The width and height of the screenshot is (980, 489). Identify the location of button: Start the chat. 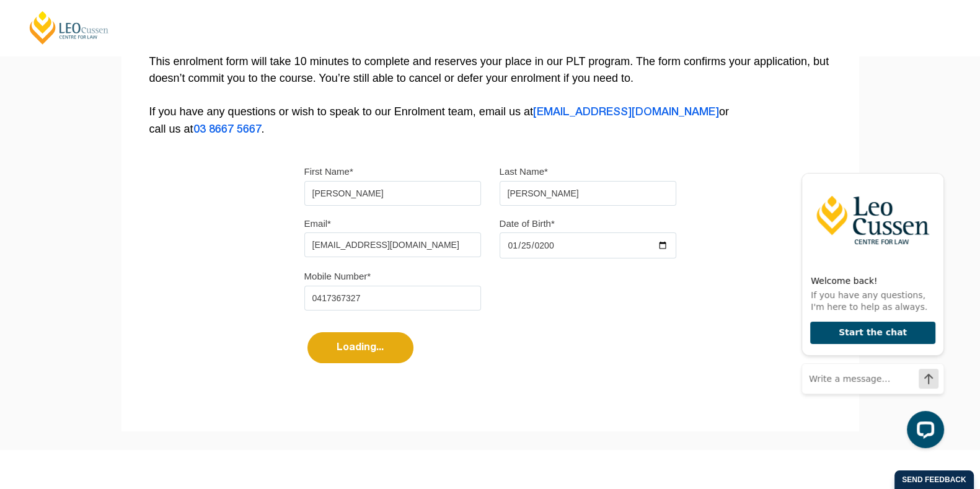
(81, 182).